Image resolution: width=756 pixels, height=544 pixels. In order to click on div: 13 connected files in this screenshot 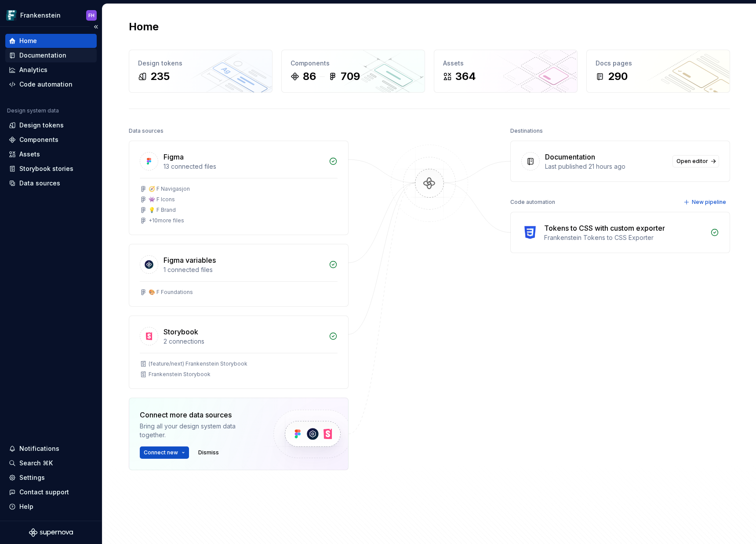, I will do `click(244, 167)`.